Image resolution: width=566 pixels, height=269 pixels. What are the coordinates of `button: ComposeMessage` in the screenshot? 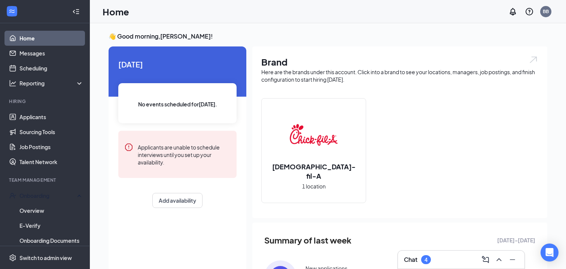 It's located at (486, 260).